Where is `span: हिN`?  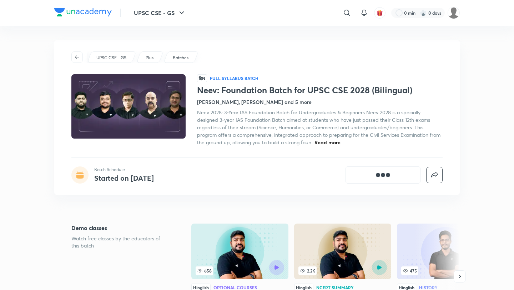
span: हिN is located at coordinates (202, 78).